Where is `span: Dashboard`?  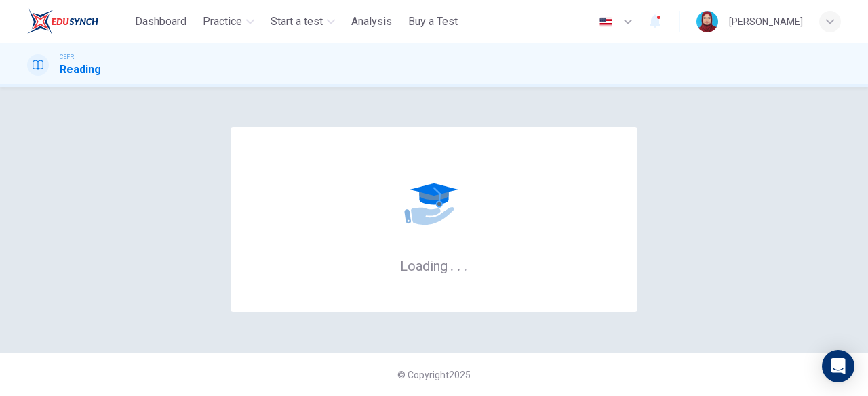
span: Dashboard is located at coordinates (161, 21).